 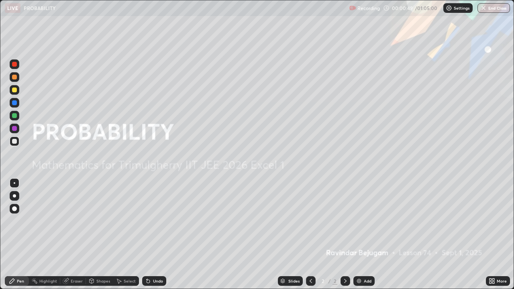 I want to click on div: Highlight, so click(x=48, y=281).